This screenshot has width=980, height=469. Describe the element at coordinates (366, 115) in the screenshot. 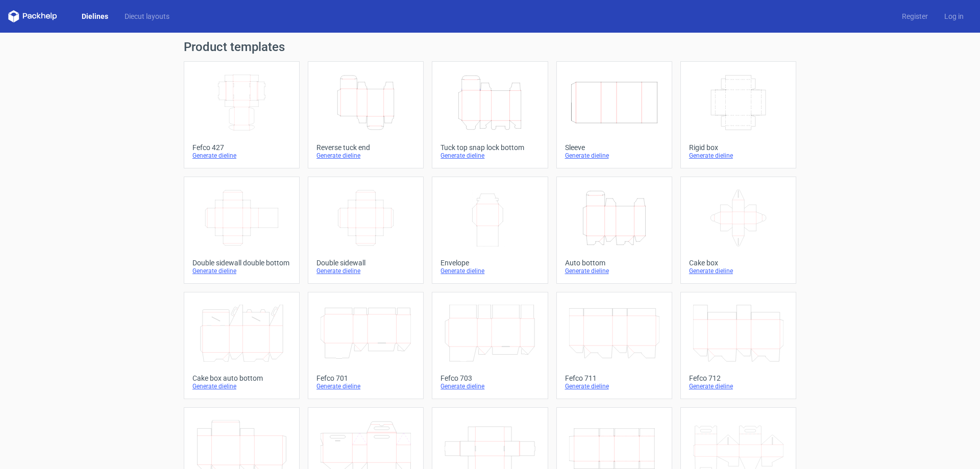

I see `a: Reverse tuck endGenerate dieline` at that location.